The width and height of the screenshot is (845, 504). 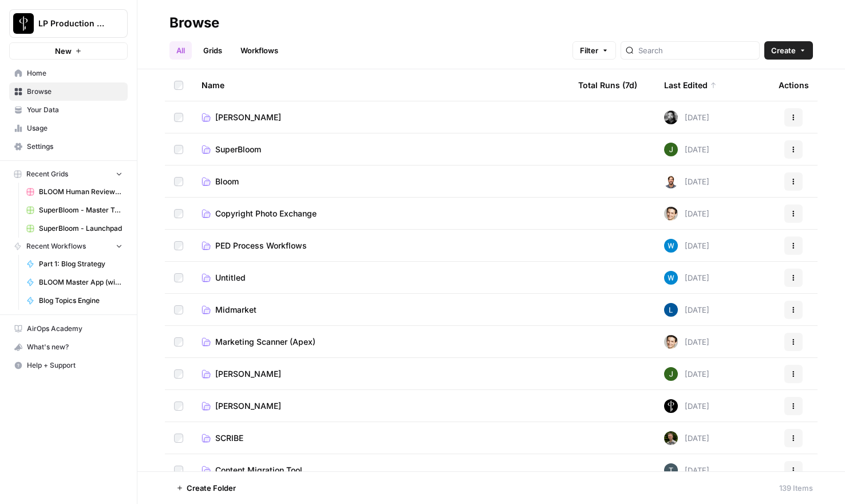 What do you see at coordinates (75, 147) in the screenshot?
I see `span: Settings` at bounding box center [75, 147].